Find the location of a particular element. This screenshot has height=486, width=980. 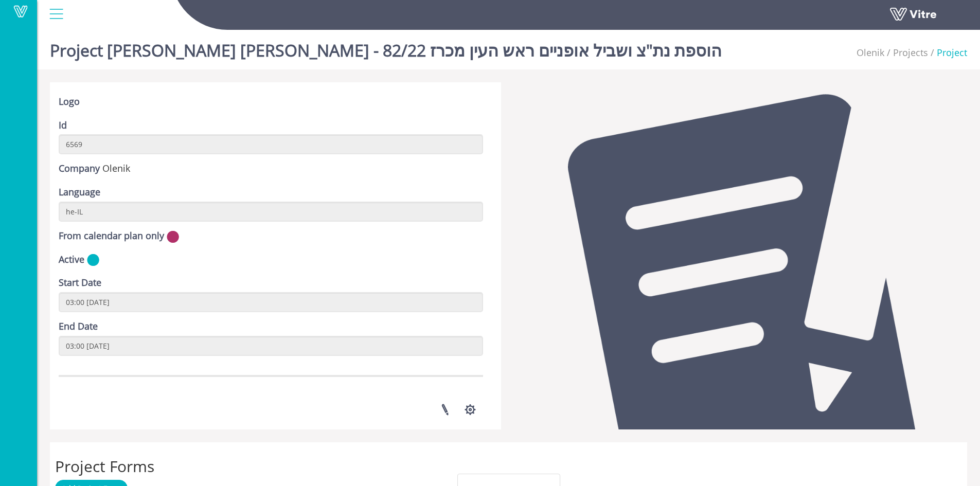

img: no is located at coordinates (173, 237).